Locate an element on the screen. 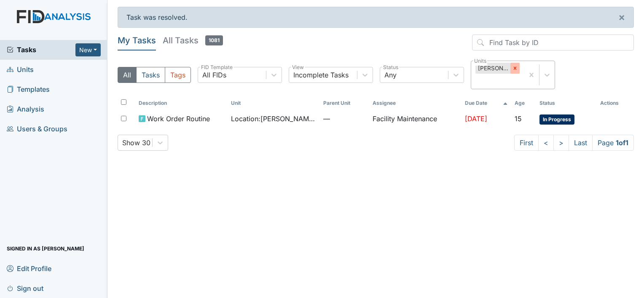 The image size is (644, 298). span: Tasks is located at coordinates (41, 50).